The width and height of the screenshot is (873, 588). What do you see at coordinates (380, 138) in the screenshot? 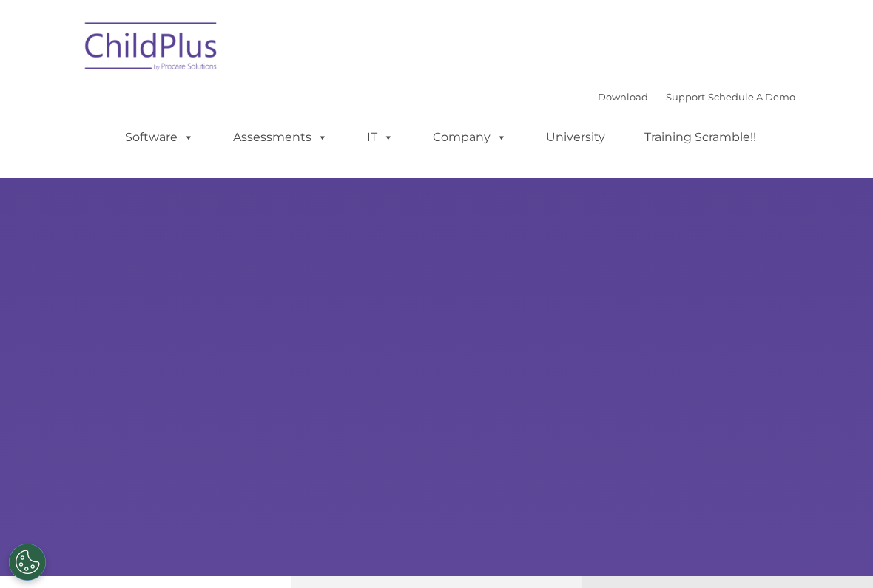
I see `a: IT` at bounding box center [380, 138].